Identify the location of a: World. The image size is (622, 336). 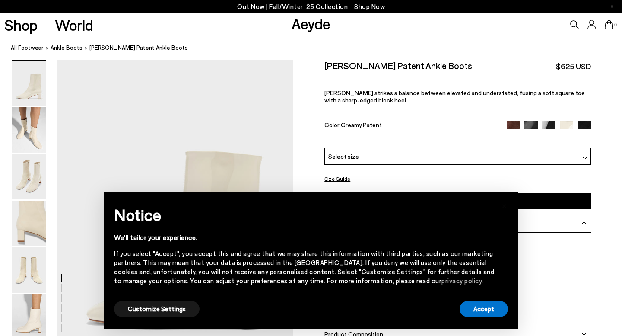
(74, 25).